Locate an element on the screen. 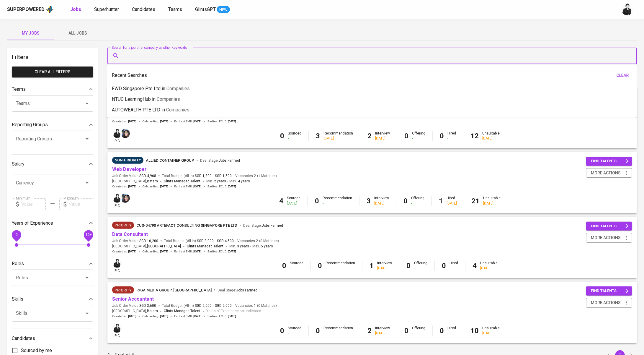 The height and width of the screenshot is (355, 644). span: Created at : is located at coordinates (124, 316).